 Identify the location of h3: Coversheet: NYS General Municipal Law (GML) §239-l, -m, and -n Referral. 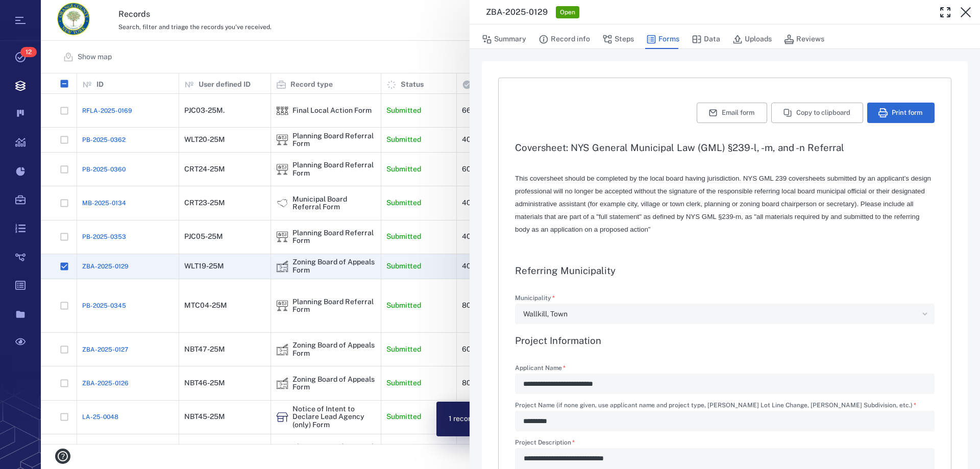
(725, 148).